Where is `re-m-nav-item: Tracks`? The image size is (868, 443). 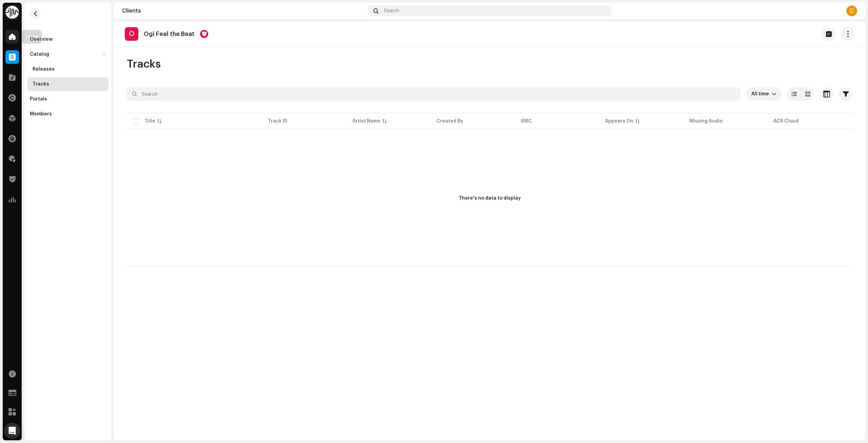 re-m-nav-item: Tracks is located at coordinates (68, 84).